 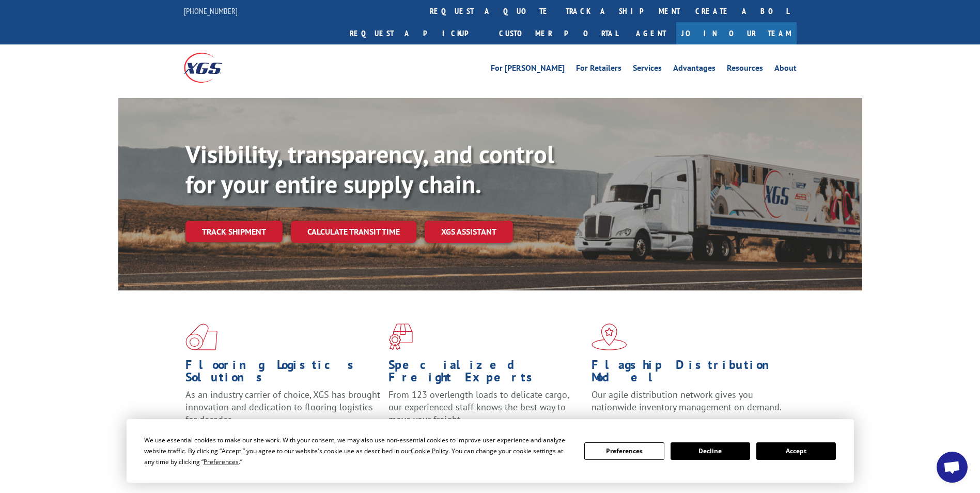 I want to click on span: As an industry carrier of choice, XGS has brought innovation and dedication to flooring logistics..., so click(x=283, y=407).